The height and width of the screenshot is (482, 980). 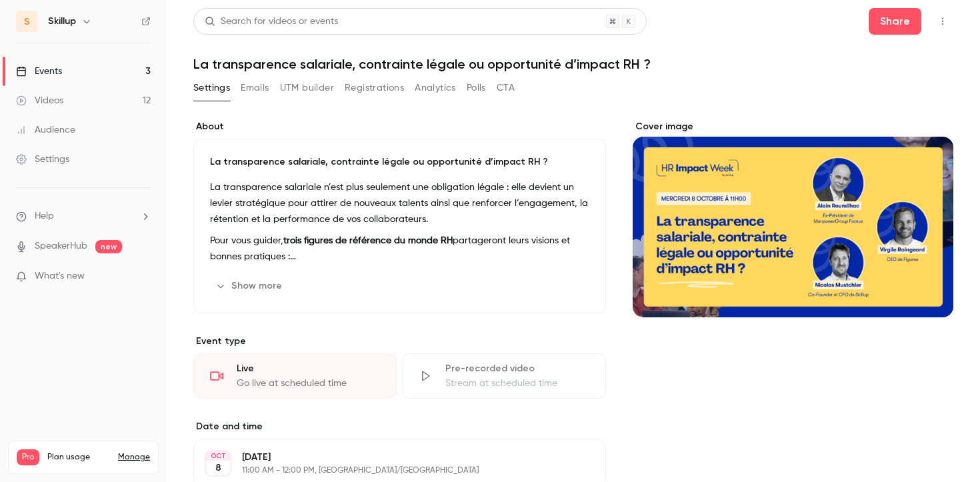 What do you see at coordinates (793, 127) in the screenshot?
I see `label: Cover image` at bounding box center [793, 127].